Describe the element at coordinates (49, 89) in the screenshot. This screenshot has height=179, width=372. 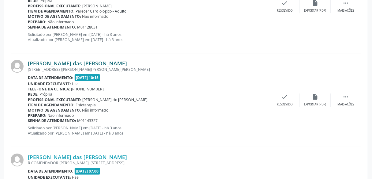
I see `b: Telefone da clínica:` at that location.